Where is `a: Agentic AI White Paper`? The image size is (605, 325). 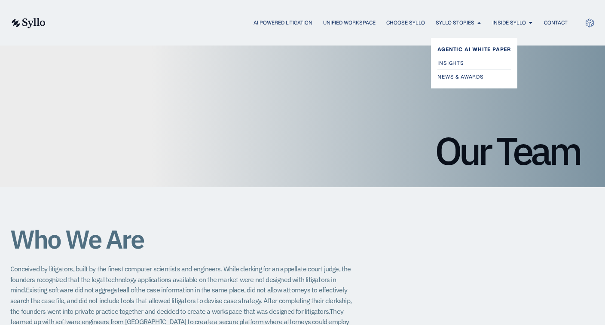
a: Agentic AI White Paper is located at coordinates (474, 49).